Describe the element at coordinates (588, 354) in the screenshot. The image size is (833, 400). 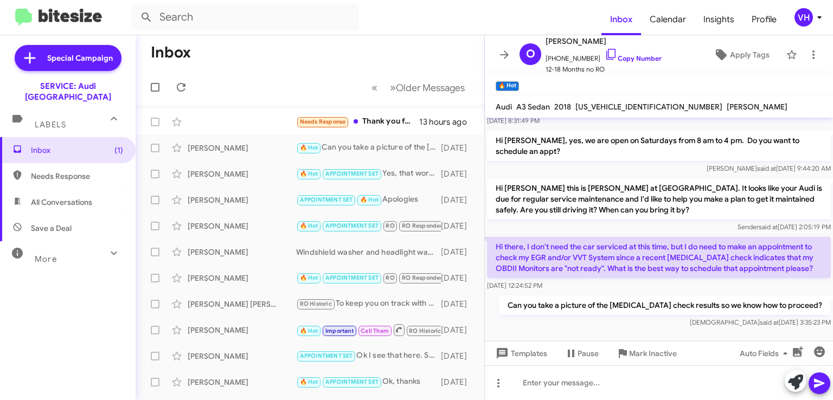
I see `span: Pause` at that location.